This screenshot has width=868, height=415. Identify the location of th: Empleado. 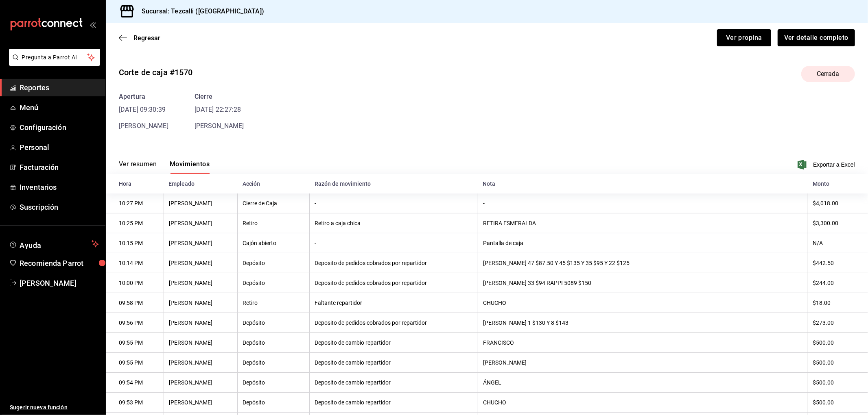
(200, 184).